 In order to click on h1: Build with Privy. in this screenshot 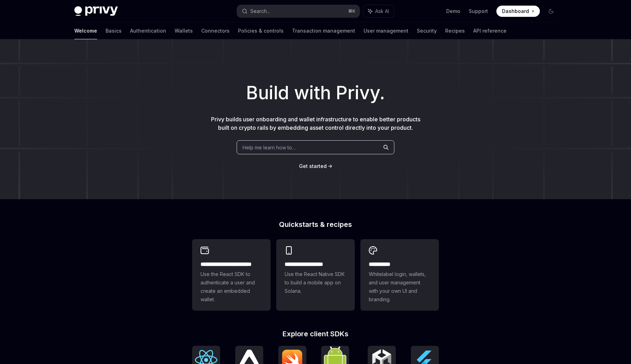, I will do `click(316, 93)`.